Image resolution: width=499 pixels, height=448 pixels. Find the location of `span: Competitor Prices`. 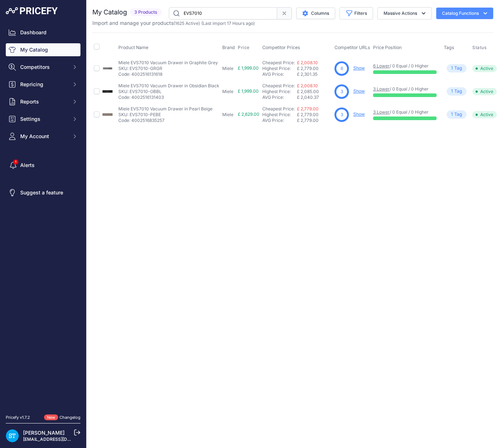

span: Competitor Prices is located at coordinates (281, 48).